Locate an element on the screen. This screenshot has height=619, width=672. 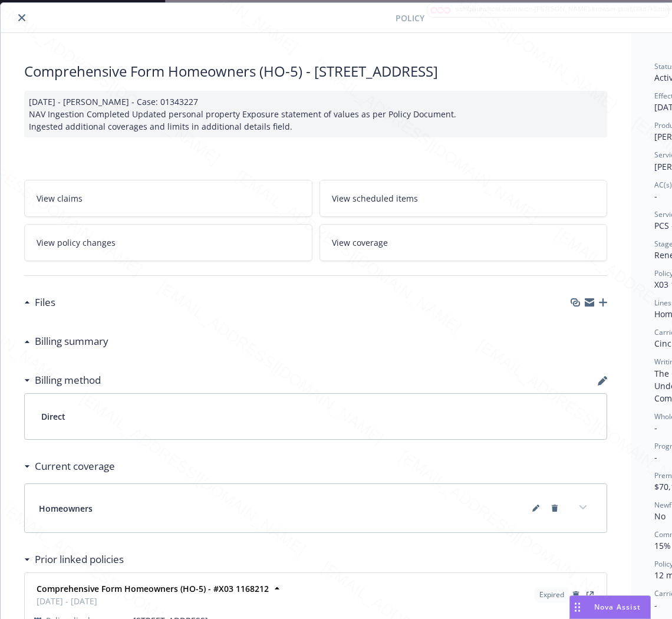
strong: Comprehensive Form Homeowners (HO-5) - #X03 1168212 is located at coordinates (152, 588).